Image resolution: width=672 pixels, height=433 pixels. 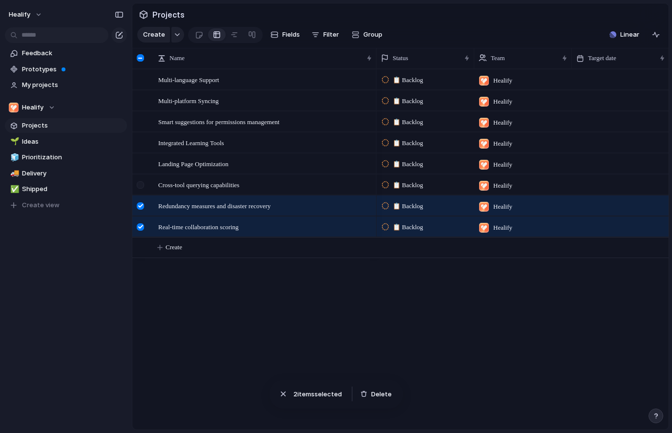 I want to click on div: 🚚Delivery, so click(x=66, y=173).